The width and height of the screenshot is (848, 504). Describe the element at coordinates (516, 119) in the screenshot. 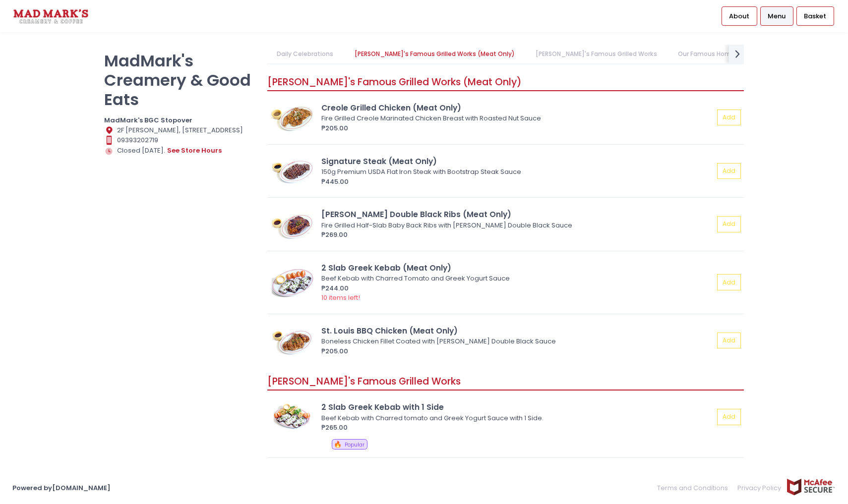

I see `div: Fire Grilled Creole Marinated Chicken Breast with Roasted Nut Sauce` at that location.